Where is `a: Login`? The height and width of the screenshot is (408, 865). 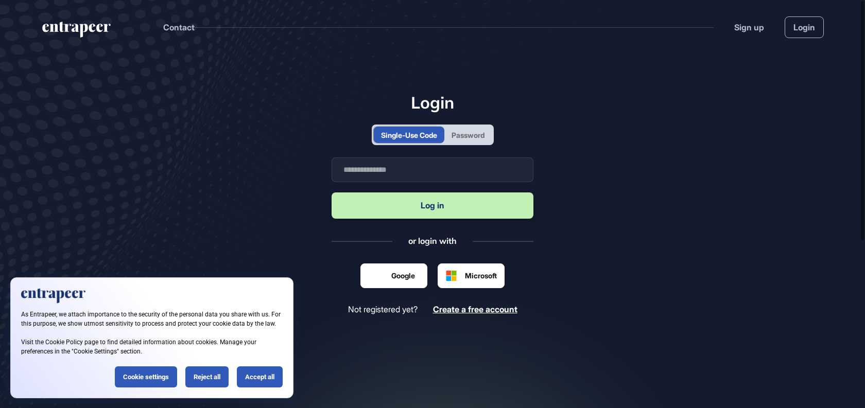
a: Login is located at coordinates (804, 27).